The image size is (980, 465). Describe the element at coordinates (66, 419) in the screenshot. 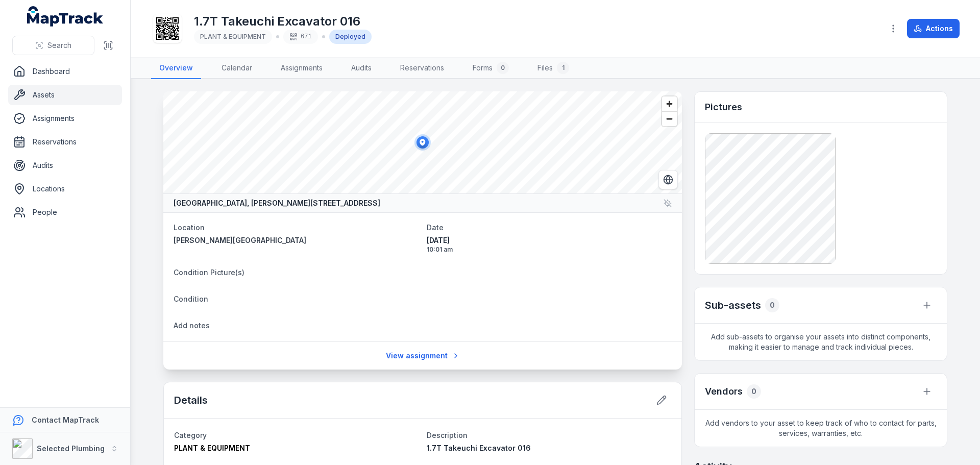

I see `strong: Contact MapTrack` at that location.